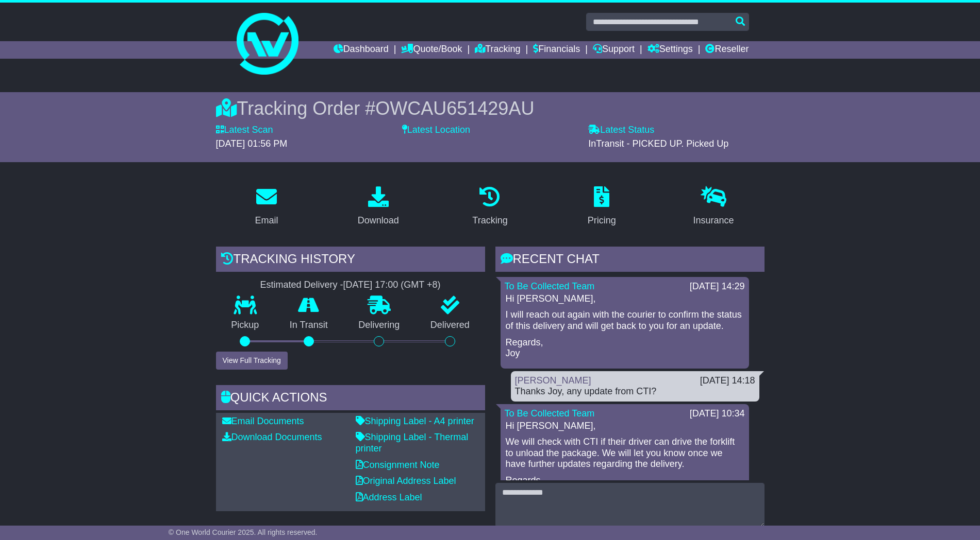 This screenshot has width=980, height=540. What do you see at coordinates (450, 325) in the screenshot?
I see `p: Delivered` at bounding box center [450, 325].